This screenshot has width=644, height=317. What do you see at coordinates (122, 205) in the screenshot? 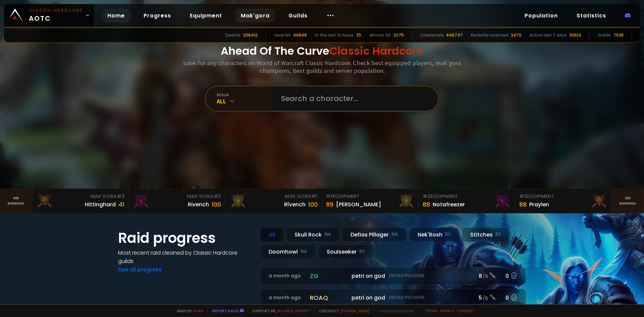
I see `div: 41` at bounding box center [122, 205].